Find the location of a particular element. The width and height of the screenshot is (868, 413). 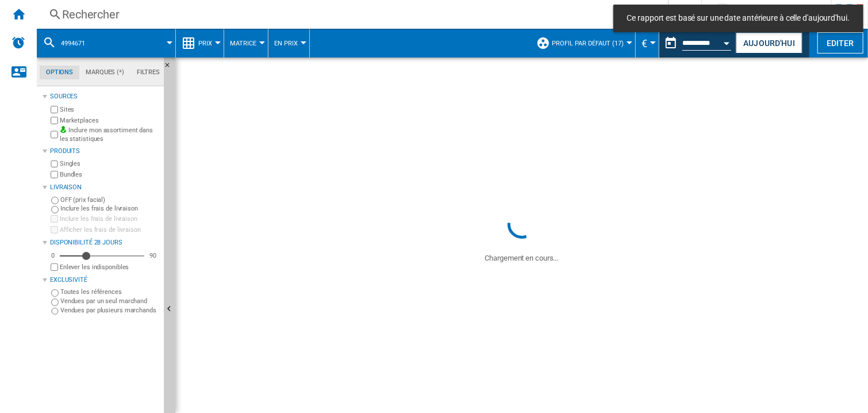

md-tab-item: Marques (*) is located at coordinates (104, 73).